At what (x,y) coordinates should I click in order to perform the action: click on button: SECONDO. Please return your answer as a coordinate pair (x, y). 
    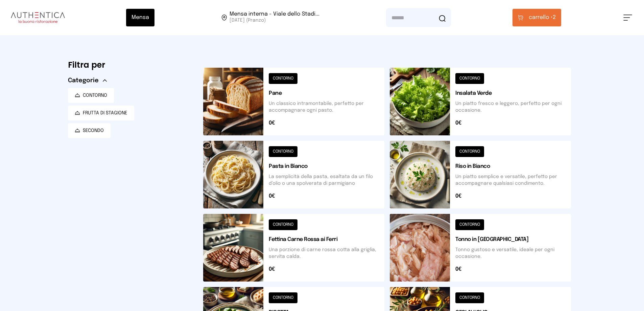
    Looking at the image, I should click on (89, 131).